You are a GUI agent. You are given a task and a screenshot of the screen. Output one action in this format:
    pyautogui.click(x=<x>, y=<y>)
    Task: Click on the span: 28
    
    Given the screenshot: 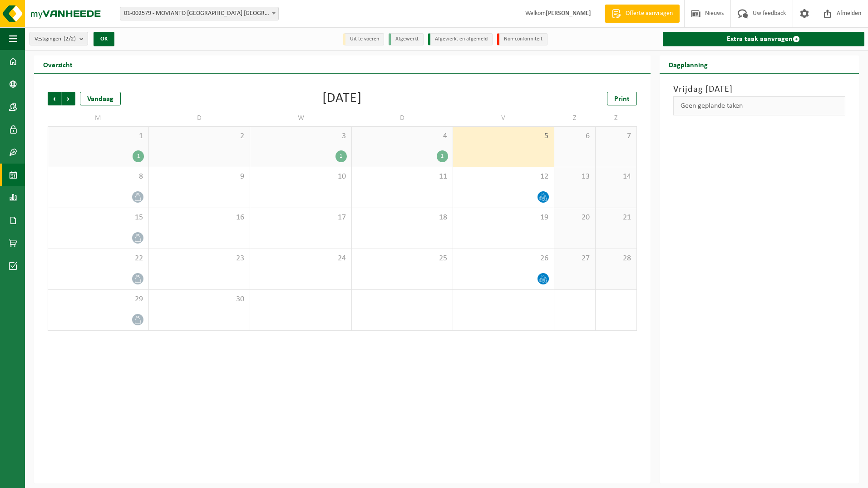 What is the action you would take?
    pyautogui.click(x=616, y=258)
    